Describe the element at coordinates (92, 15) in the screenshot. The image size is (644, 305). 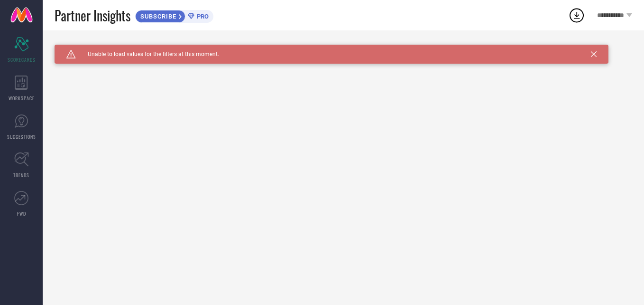
I see `span: Partner Insights` at that location.